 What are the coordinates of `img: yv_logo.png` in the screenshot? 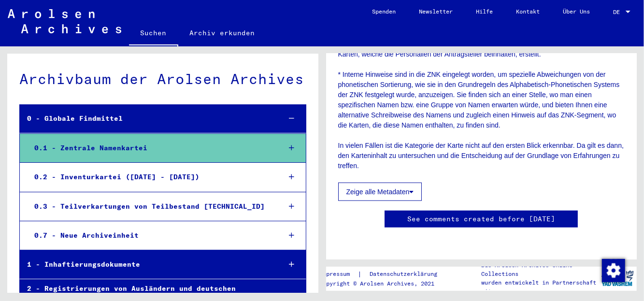 It's located at (618, 278).